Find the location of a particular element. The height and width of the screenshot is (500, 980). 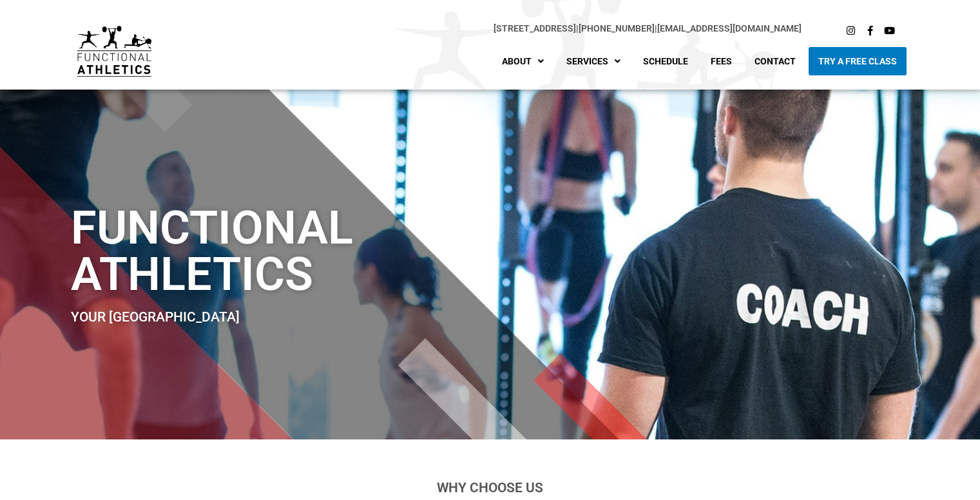

a: default-logo is located at coordinates (114, 51).